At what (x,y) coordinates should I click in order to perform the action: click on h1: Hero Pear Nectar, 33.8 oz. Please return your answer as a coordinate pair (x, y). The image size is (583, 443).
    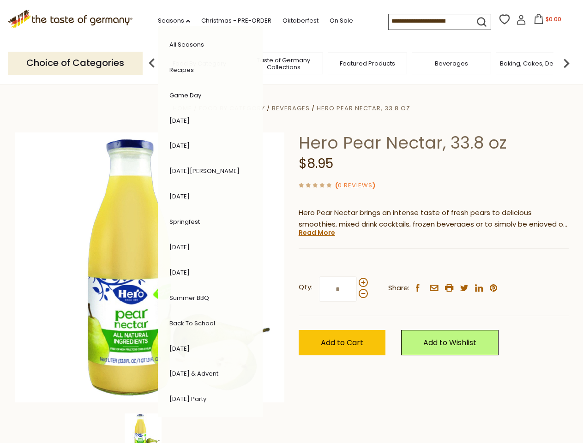
    Looking at the image, I should click on (433, 143).